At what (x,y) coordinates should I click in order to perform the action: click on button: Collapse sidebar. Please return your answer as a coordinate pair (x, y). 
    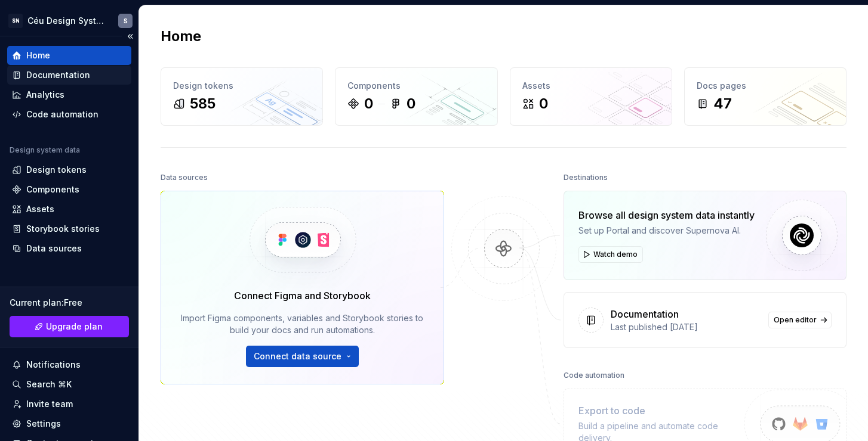
    Looking at the image, I should click on (130, 36).